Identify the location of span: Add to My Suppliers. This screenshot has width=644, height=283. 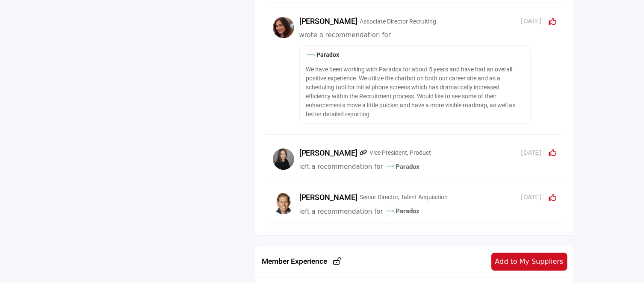
(530, 261).